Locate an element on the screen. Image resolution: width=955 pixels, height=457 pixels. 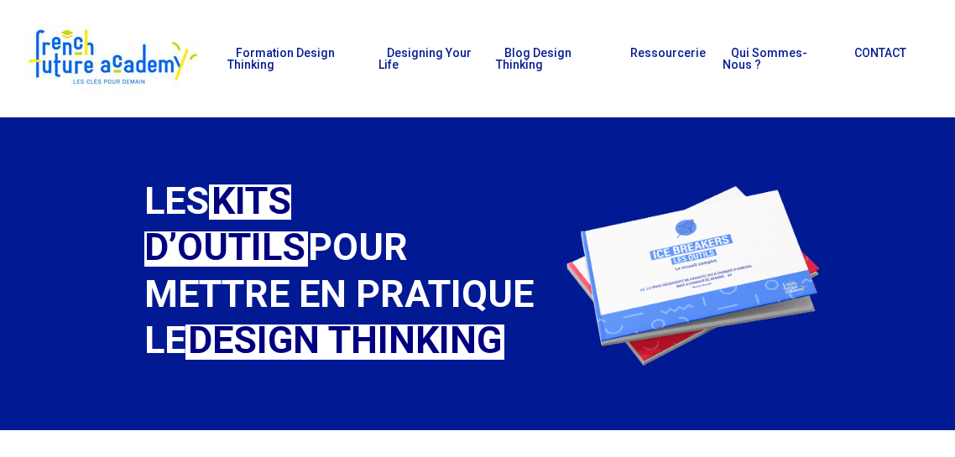
a: Qui sommes-nous ? is located at coordinates (775, 59).